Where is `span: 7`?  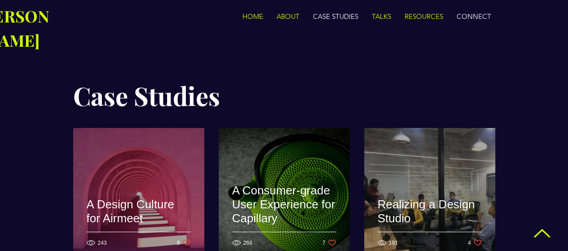
span: 7 is located at coordinates (325, 243).